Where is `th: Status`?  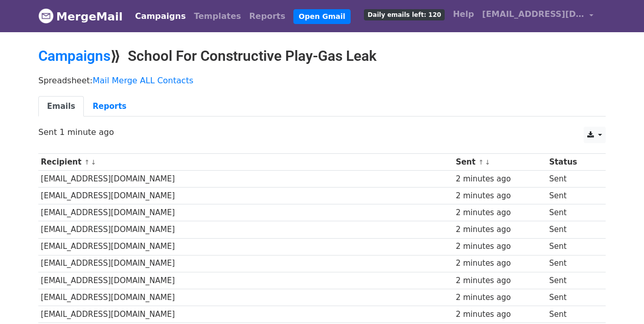 th: Status is located at coordinates (572, 162).